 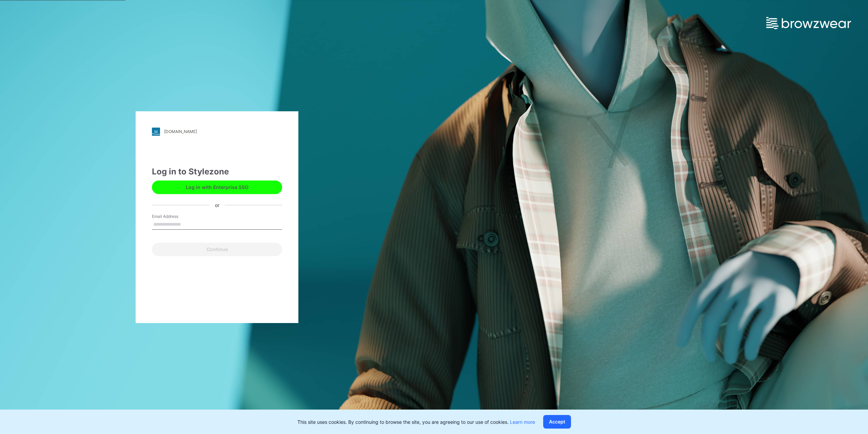 What do you see at coordinates (217, 172) in the screenshot?
I see `div: Log in to Stylezone` at bounding box center [217, 172].